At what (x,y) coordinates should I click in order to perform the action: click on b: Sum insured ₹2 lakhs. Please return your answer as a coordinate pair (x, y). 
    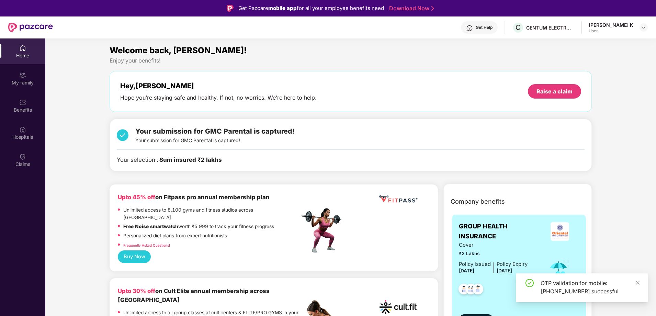
    Looking at the image, I should click on (191, 160).